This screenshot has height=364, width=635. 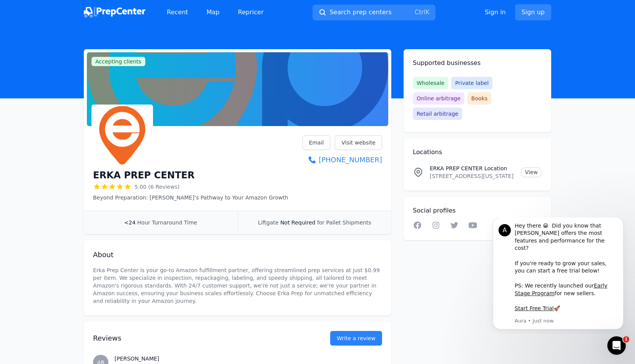 I want to click on span: Not Required, so click(x=298, y=223).